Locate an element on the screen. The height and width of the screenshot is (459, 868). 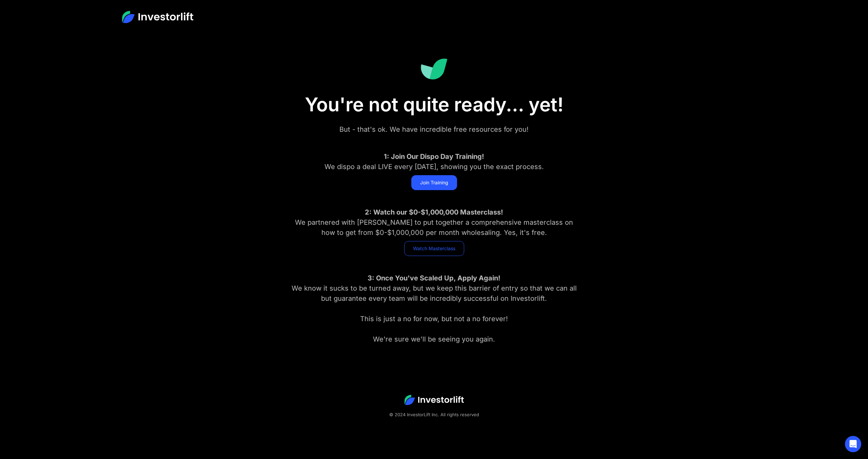
img: Investorlift Dashboard is located at coordinates (434, 69).